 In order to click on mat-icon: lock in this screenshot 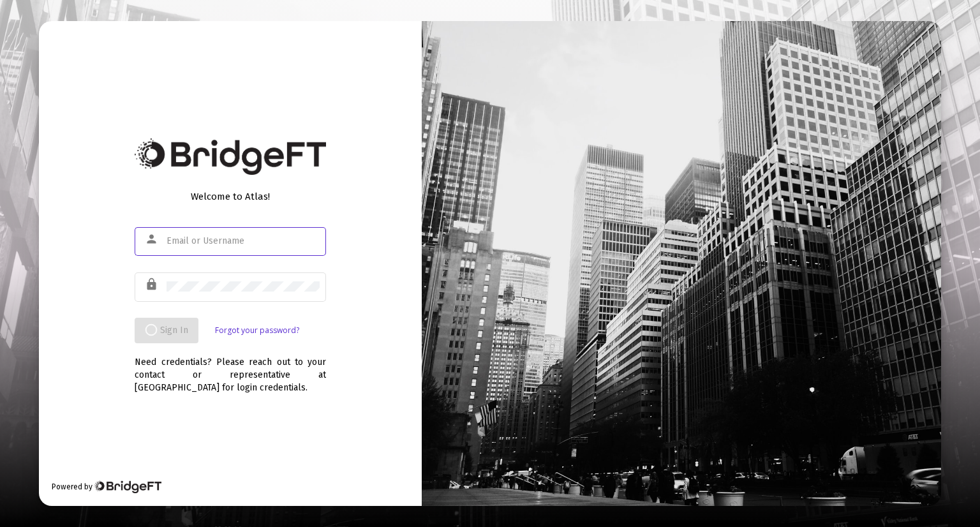, I will do `click(153, 285)`.